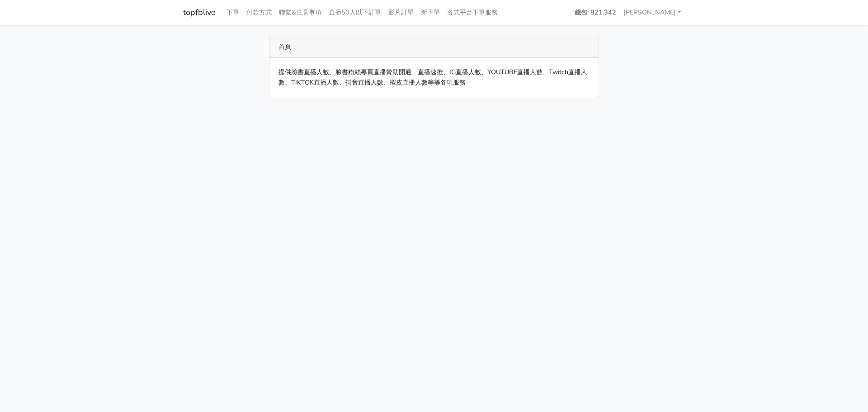 The height and width of the screenshot is (412, 868). What do you see at coordinates (401, 12) in the screenshot?
I see `a: 影片訂單` at bounding box center [401, 12].